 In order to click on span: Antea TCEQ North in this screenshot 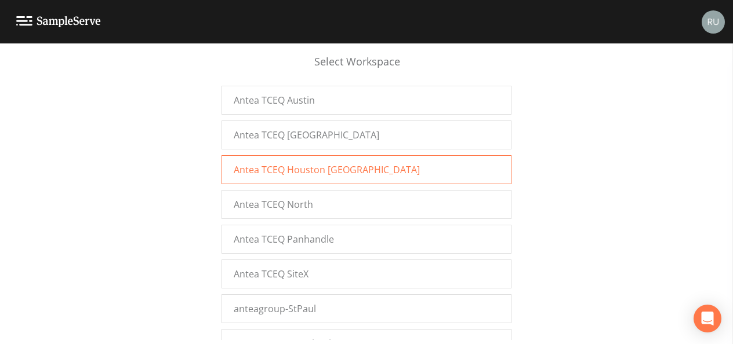, I will do `click(273, 205)`.